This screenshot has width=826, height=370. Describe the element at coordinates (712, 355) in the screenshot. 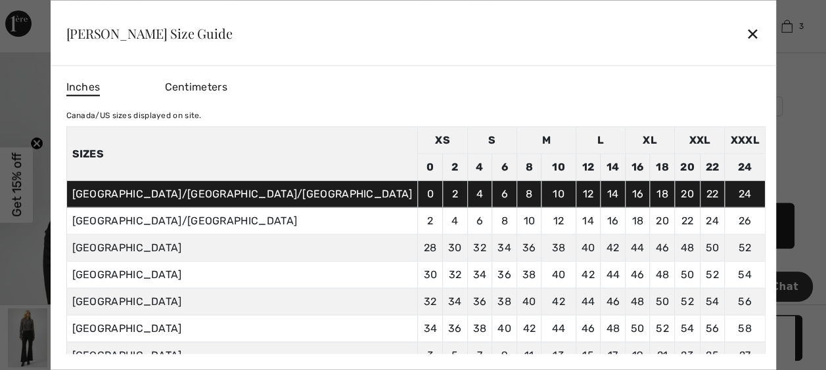

I see `td: 25` at that location.